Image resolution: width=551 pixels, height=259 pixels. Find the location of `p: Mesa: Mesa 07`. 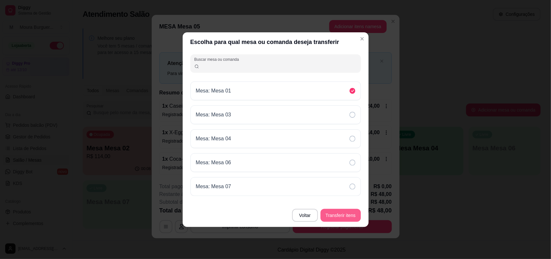

p: Mesa: Mesa 07 is located at coordinates (213, 186).